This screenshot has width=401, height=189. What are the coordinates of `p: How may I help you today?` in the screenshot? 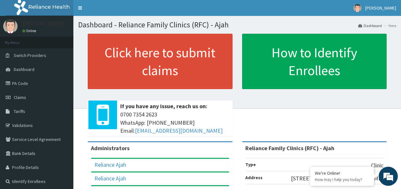 It's located at (342, 180).